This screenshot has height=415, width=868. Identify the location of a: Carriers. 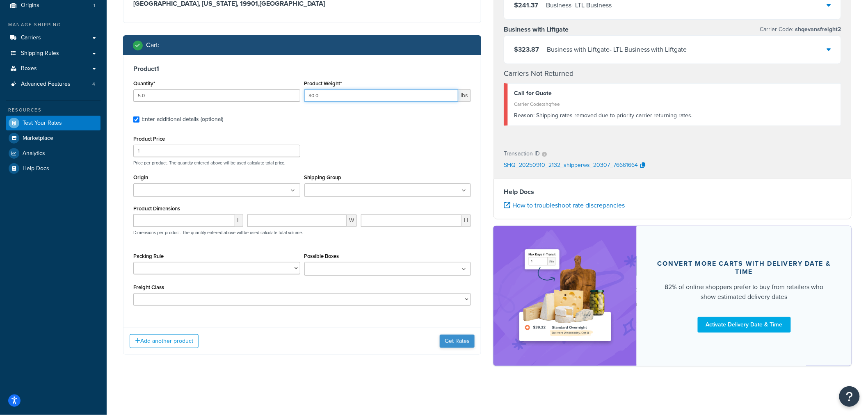
(53, 38).